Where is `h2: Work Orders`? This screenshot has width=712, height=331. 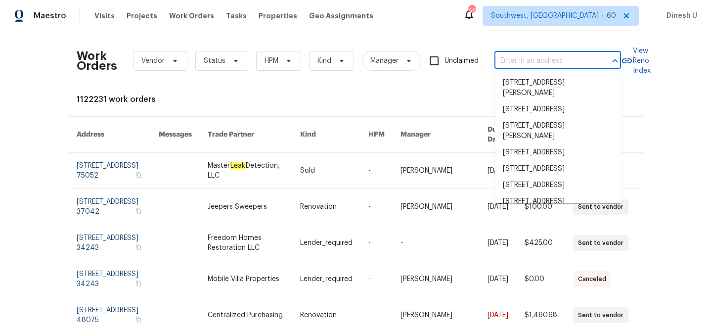 h2: Work Orders is located at coordinates (97, 61).